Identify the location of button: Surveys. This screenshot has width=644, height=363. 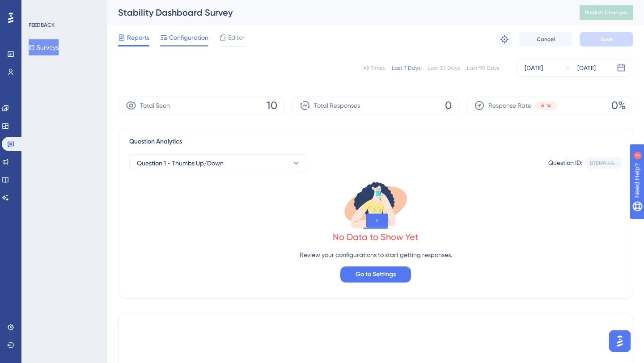
(44, 47).